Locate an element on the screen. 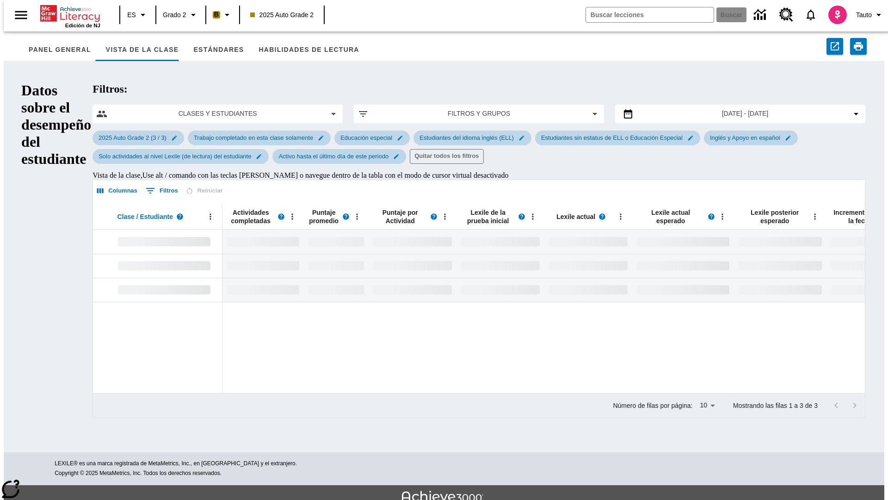  input: Buscar campo is located at coordinates (650, 15).